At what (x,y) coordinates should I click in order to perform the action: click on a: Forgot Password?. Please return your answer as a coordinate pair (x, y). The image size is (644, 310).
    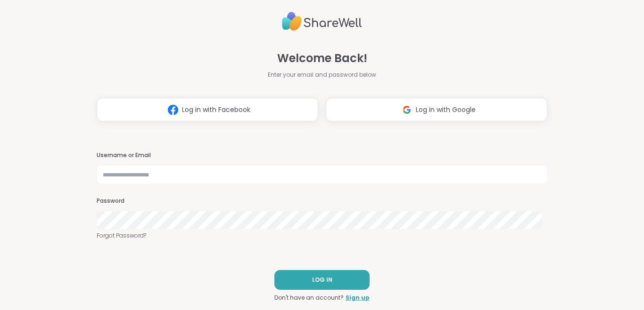
    Looking at the image, I should click on (322, 236).